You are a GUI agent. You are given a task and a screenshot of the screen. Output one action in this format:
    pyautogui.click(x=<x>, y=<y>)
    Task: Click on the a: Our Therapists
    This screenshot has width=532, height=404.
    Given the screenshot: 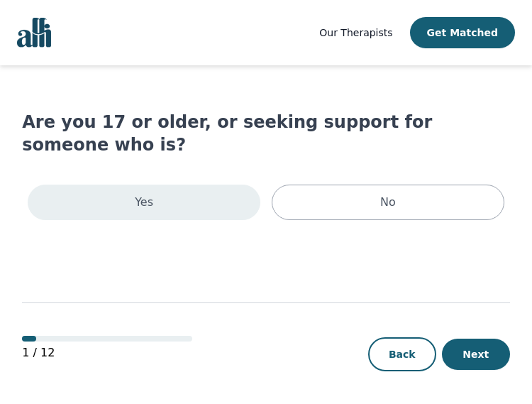 What is the action you would take?
    pyautogui.click(x=355, y=33)
    